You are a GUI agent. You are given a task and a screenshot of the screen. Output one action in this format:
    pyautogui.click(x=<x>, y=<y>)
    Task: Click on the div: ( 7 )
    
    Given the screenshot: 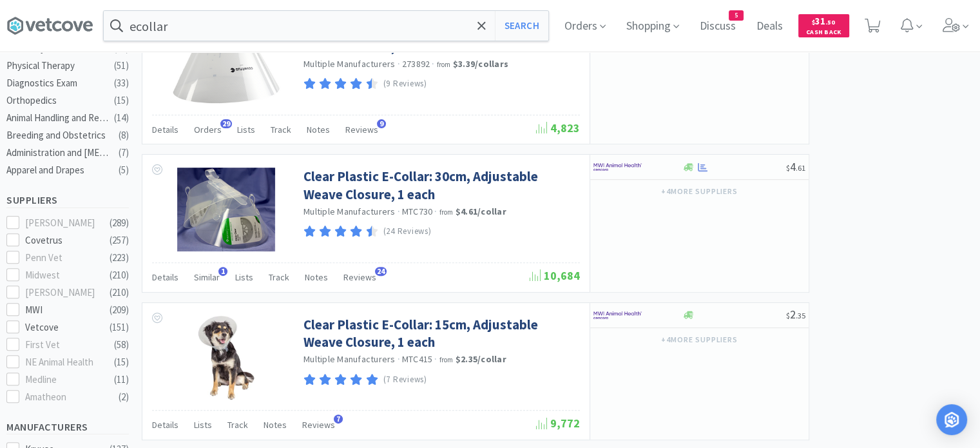 What is the action you would take?
    pyautogui.click(x=124, y=153)
    